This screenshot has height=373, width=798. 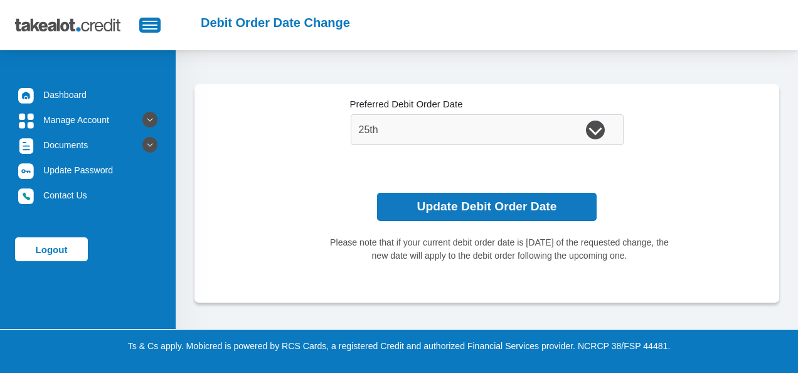 What do you see at coordinates (88, 170) in the screenshot?
I see `a: Update Password` at bounding box center [88, 170].